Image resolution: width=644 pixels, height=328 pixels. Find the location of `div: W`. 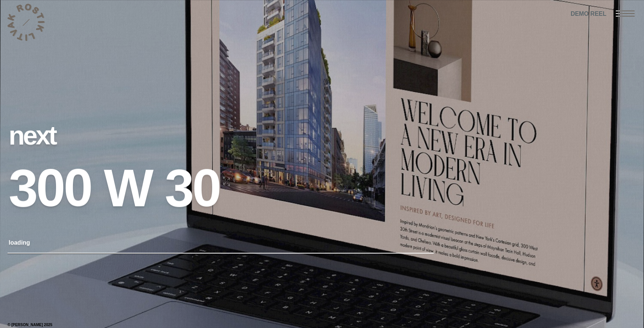

div: W is located at coordinates (128, 188).